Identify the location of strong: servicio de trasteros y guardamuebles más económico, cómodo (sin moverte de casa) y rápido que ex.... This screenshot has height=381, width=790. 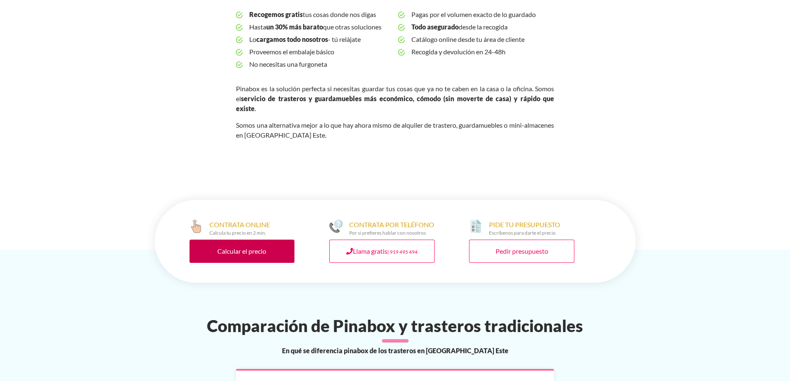
(395, 103).